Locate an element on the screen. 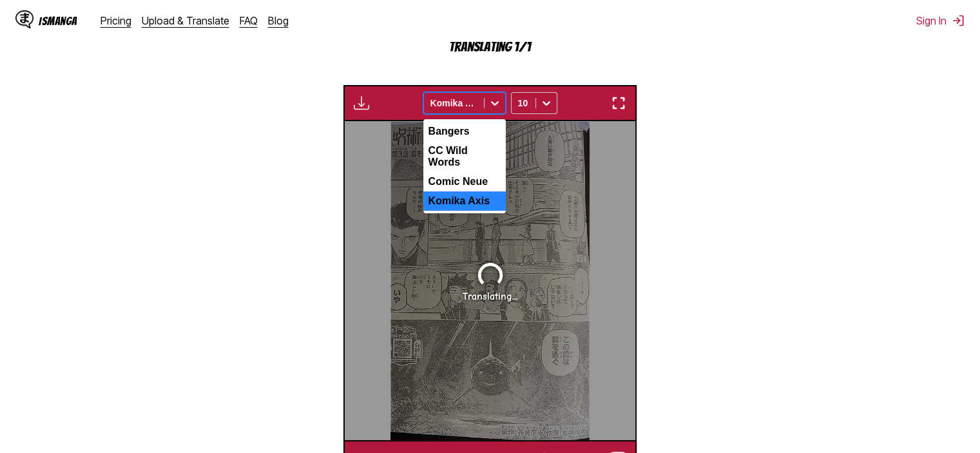  img: Enter fullscreen is located at coordinates (619, 103).